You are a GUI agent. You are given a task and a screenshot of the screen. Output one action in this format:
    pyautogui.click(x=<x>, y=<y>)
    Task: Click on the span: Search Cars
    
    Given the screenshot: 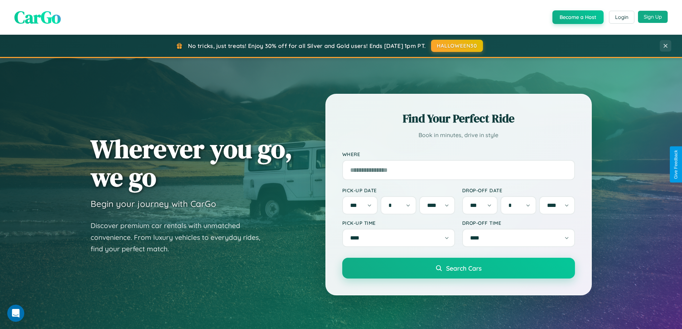 What is the action you would take?
    pyautogui.click(x=463, y=268)
    